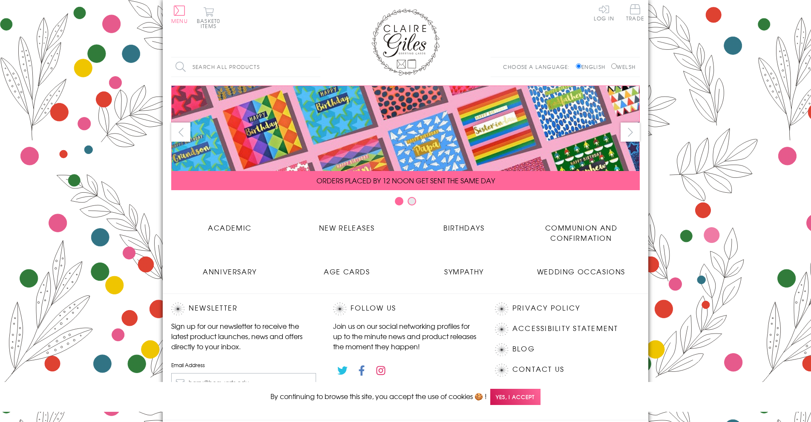 The image size is (811, 422). What do you see at coordinates (316, 67) in the screenshot?
I see `input: Search` at bounding box center [316, 67].